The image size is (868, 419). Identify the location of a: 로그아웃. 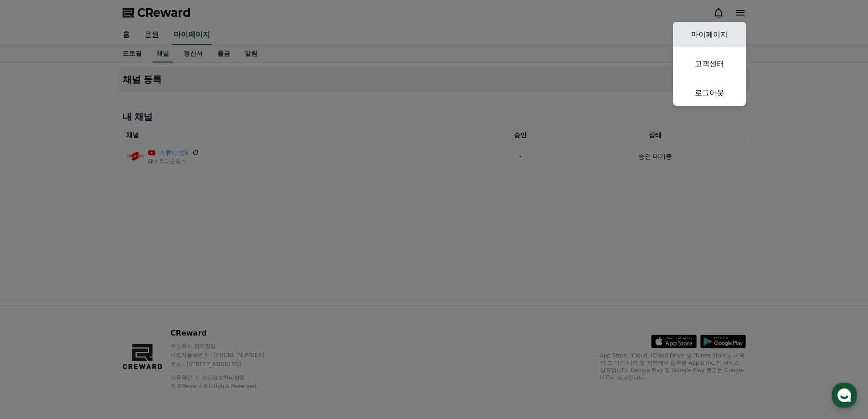
(710, 93).